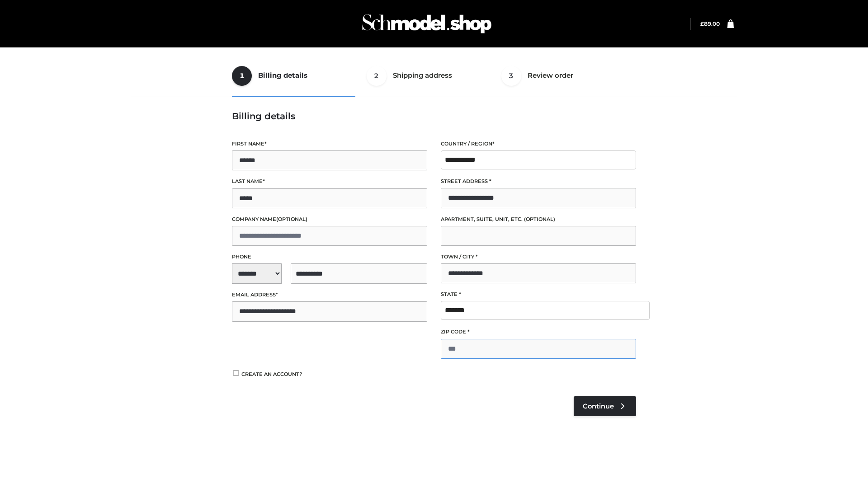  I want to click on label: Email address, so click(330, 295).